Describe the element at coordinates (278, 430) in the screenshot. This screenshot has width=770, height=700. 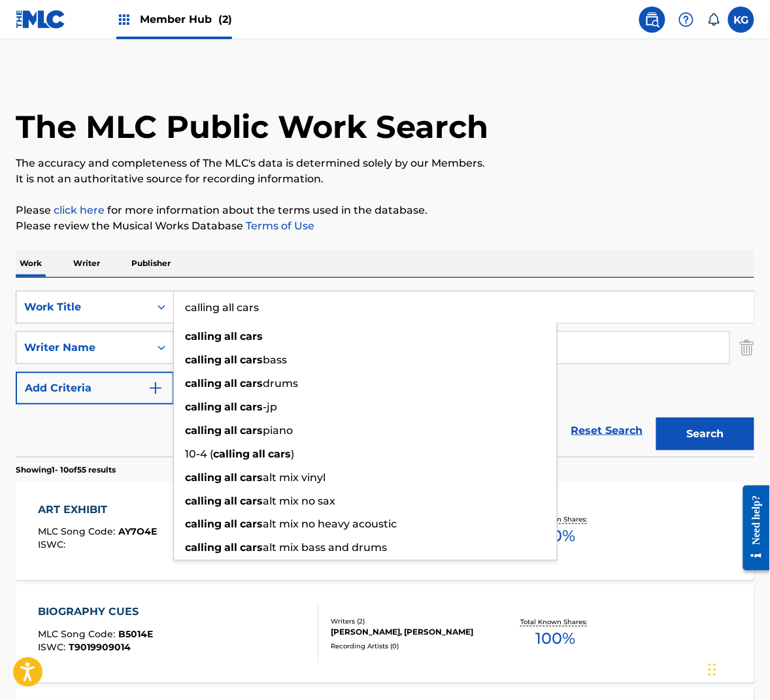
I see `span: piano` at that location.